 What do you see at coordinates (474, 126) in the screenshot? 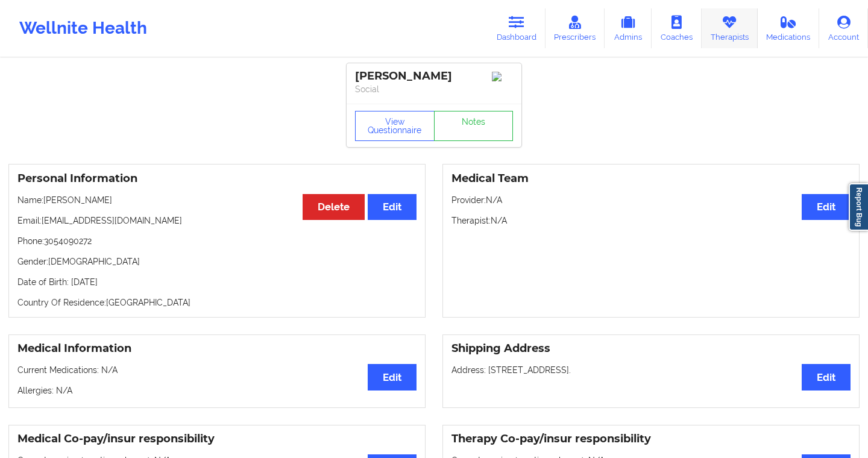
I see `a: Notes` at bounding box center [474, 126].